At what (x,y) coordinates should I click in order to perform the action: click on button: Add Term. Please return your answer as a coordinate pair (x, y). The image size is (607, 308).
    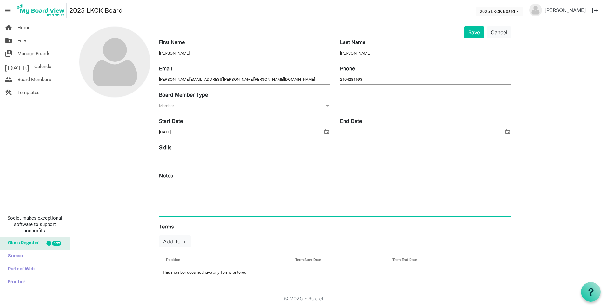
    Looking at the image, I should click on (175, 242).